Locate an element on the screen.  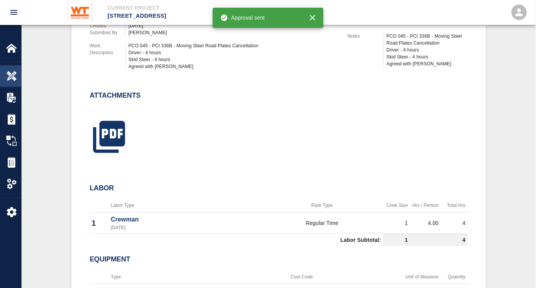
th: Hrs / Person is located at coordinates (426, 205).